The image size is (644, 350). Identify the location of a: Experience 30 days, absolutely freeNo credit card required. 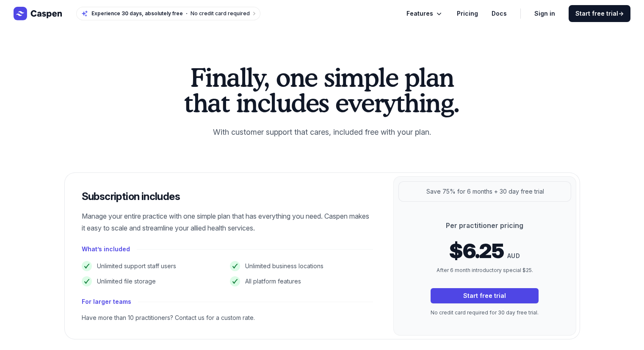
(168, 14).